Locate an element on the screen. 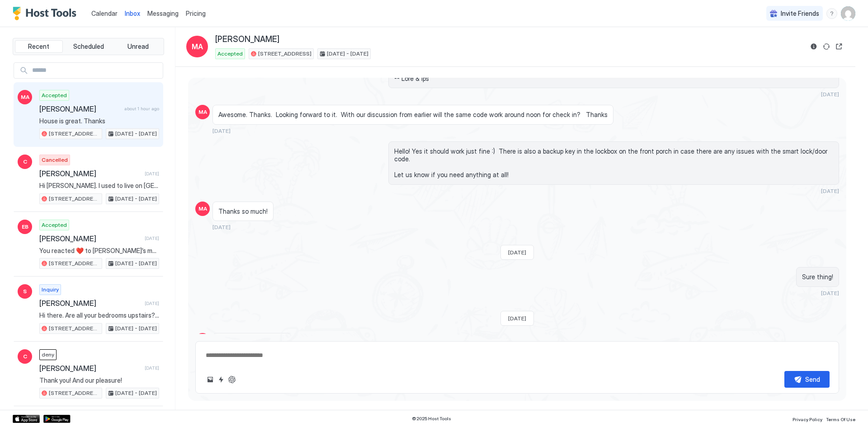 This screenshot has height=427, width=868. a: Host Tools Logo is located at coordinates (46, 13).